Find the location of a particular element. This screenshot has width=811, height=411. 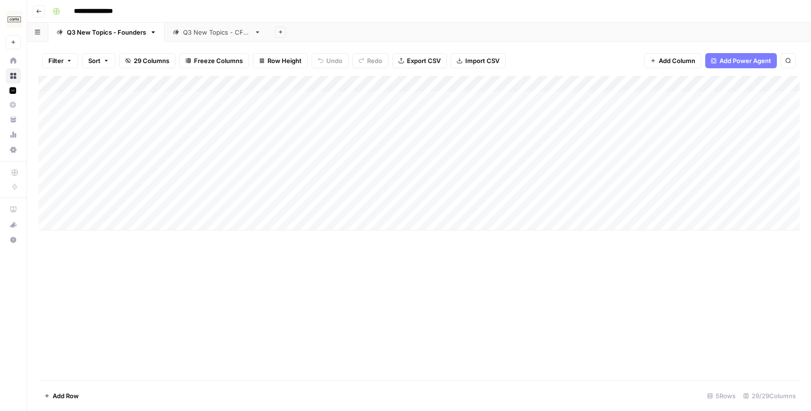

button: Export CSV is located at coordinates (419, 61).